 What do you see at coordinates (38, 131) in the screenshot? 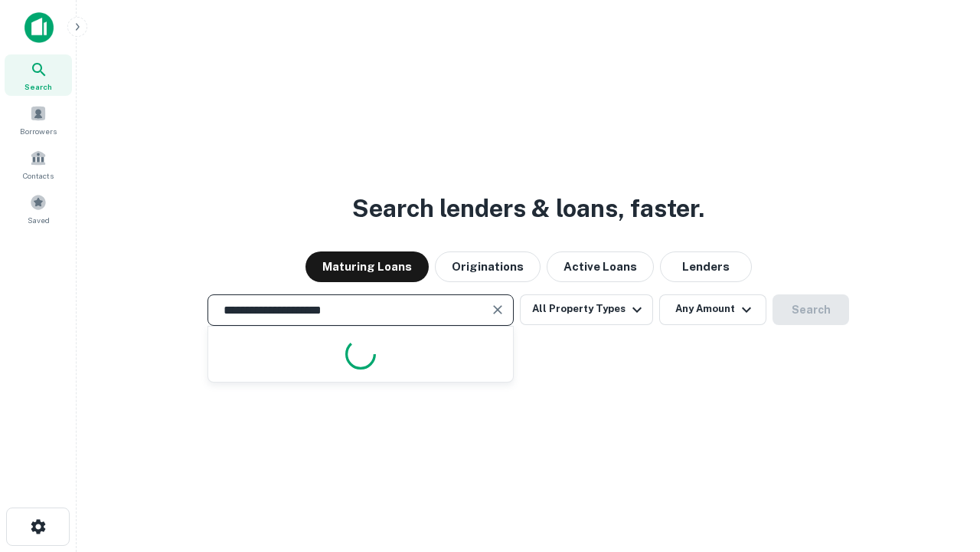
I see `span: Borrowers` at bounding box center [38, 131].